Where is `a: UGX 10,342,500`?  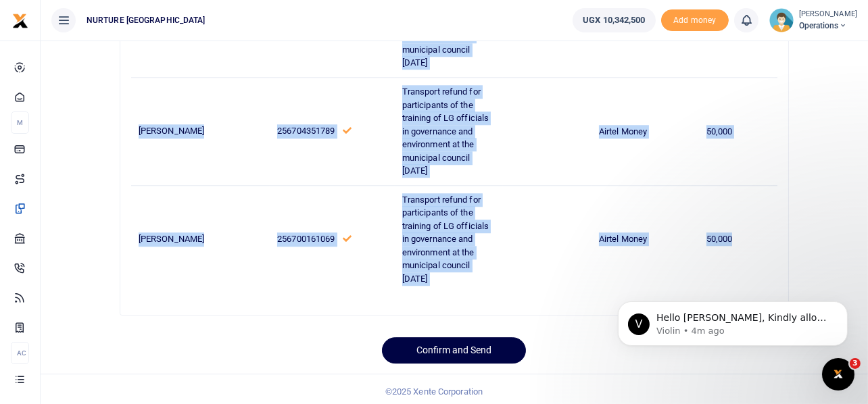
a: UGX 10,342,500 is located at coordinates (613, 20).